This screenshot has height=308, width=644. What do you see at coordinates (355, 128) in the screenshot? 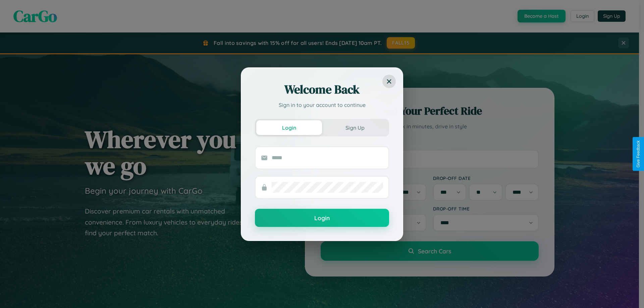
I see `button: Sign Up` at bounding box center [355, 128].